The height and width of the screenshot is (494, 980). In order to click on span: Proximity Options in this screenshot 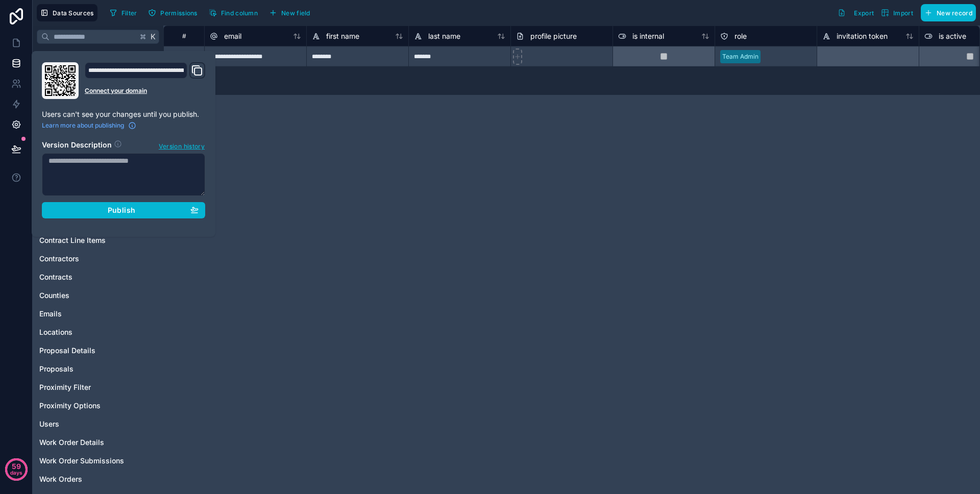, I will do `click(70, 406)`.